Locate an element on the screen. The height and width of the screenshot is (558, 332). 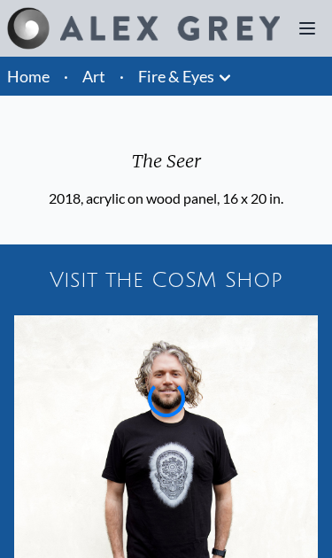
div: The Seer is located at coordinates (166, 168).